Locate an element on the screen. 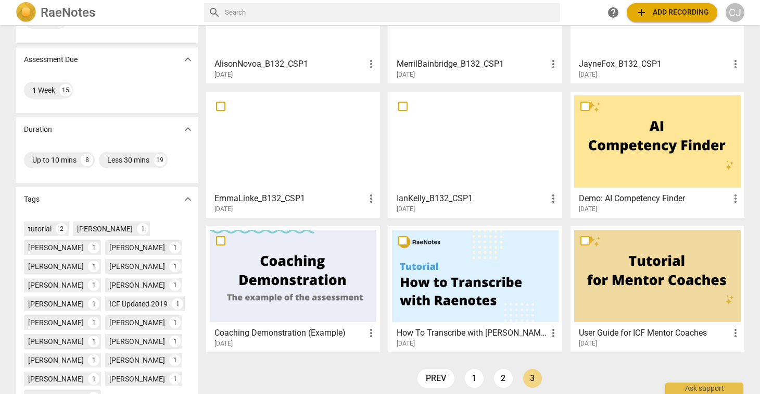 The image size is (760, 394). a: Help is located at coordinates (613, 12).